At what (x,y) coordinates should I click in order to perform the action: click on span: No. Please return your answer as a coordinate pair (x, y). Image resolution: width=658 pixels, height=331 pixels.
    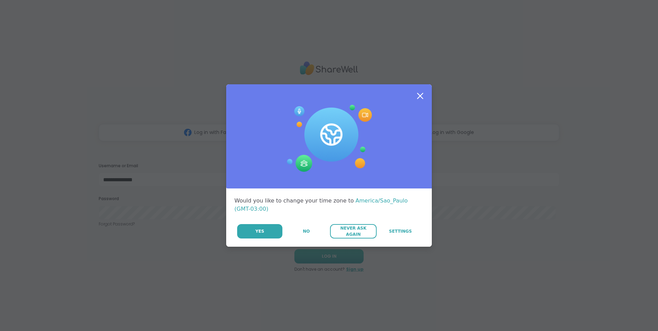
    Looking at the image, I should click on (306, 231).